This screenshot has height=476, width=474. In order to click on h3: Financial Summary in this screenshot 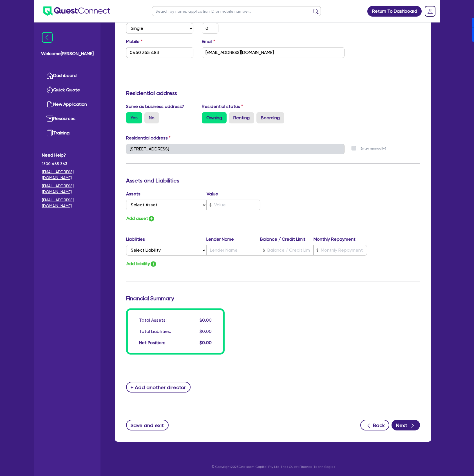, I will do `click(273, 299)`.